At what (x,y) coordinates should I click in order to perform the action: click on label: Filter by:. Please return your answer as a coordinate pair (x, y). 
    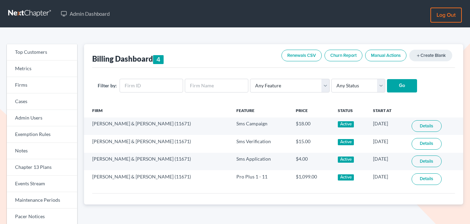
    Looking at the image, I should click on (107, 85).